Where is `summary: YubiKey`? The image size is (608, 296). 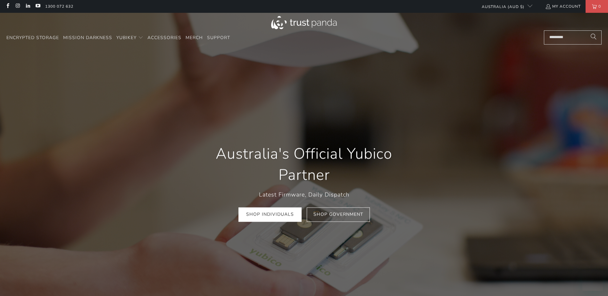 summary: YubiKey is located at coordinates (130, 38).